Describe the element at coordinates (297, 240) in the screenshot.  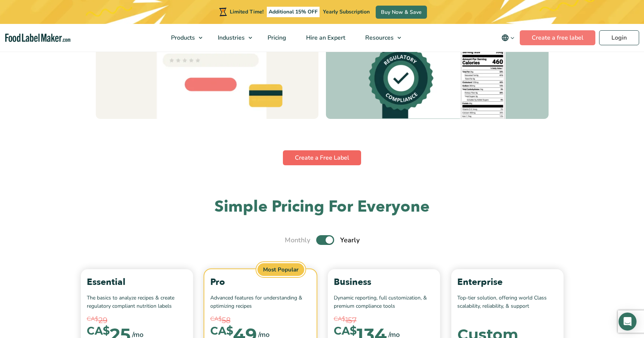
I see `span: Monthly` at that location.